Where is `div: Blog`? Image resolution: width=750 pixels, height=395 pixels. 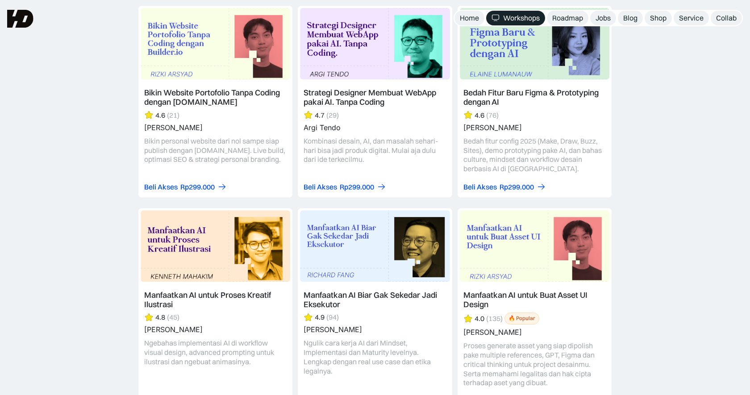
div: Blog is located at coordinates (630, 18).